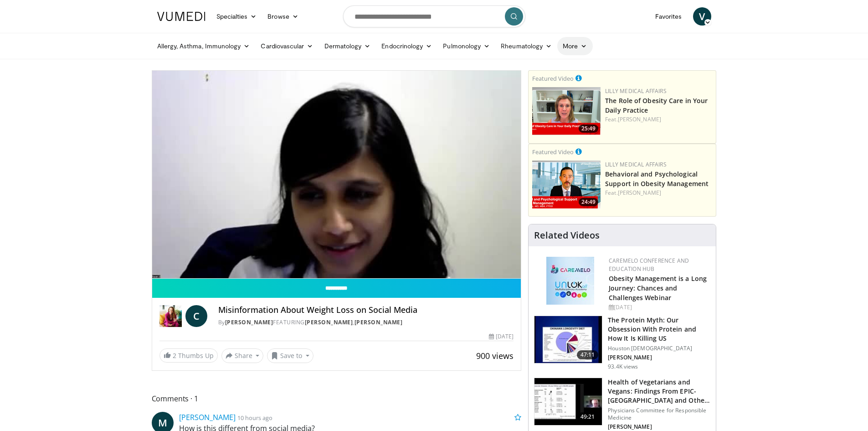 The image size is (868, 431). Describe the element at coordinates (196, 316) in the screenshot. I see `span: C` at that location.